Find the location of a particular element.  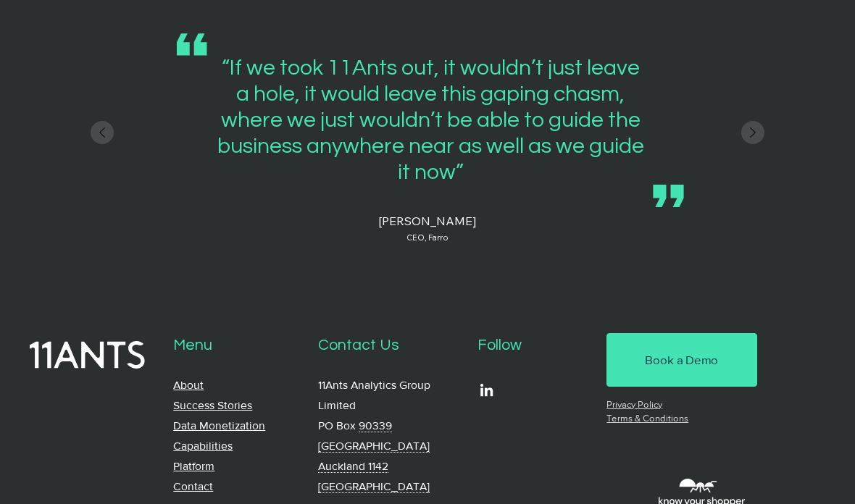

a: LinkedIn is located at coordinates (486, 390).